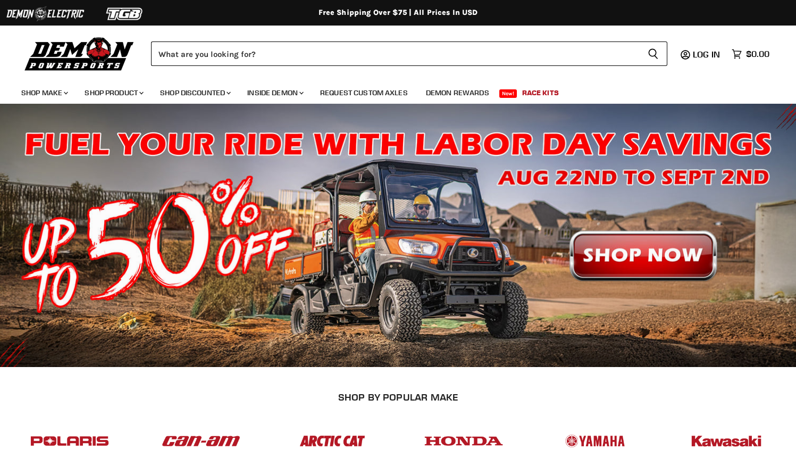 Image resolution: width=796 pixels, height=458 pixels. Describe the element at coordinates (398, 397) in the screenshot. I see `h2: SHOP BY POPULAR MAKE` at that location.